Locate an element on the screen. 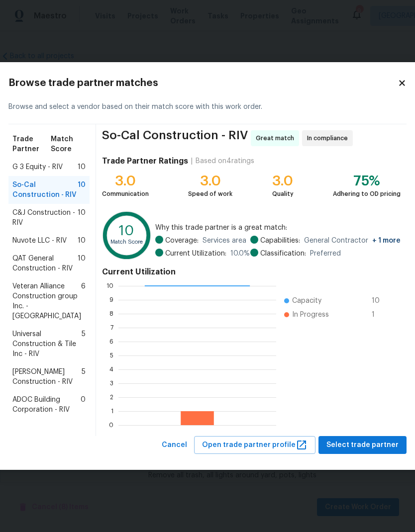 The height and width of the screenshot is (532, 415). button: Select trade partner is located at coordinates (362, 445).